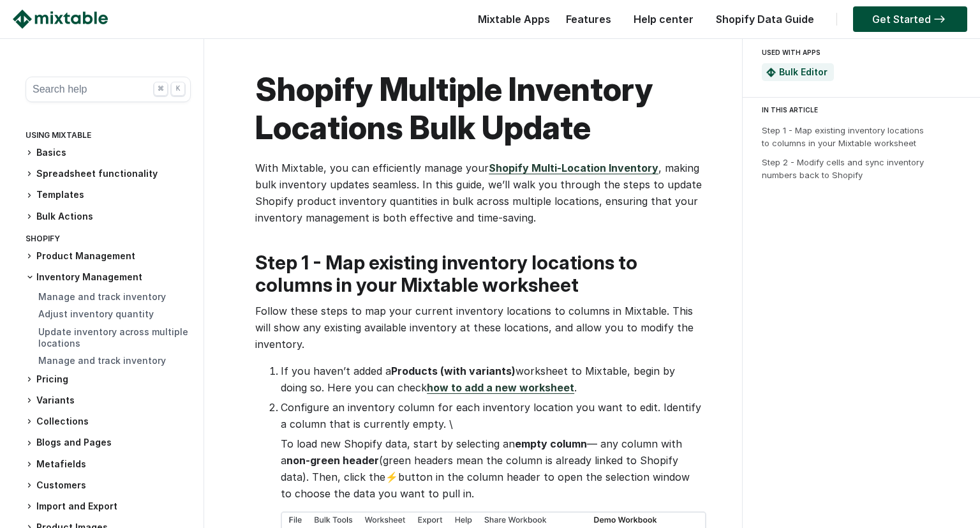 This screenshot has height=528, width=980. What do you see at coordinates (108, 400) in the screenshot?
I see `h3: Variants` at bounding box center [108, 400].